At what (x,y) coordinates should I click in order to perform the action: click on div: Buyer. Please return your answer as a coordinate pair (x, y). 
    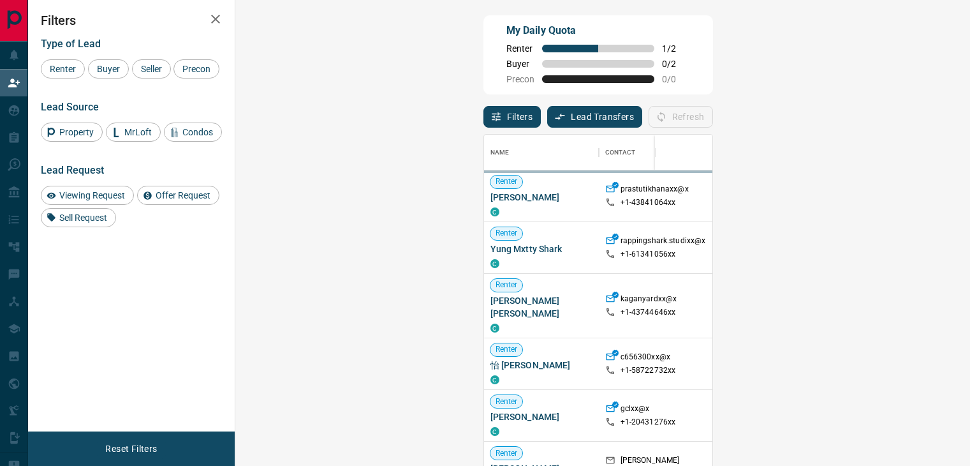
    Looking at the image, I should click on (108, 69).